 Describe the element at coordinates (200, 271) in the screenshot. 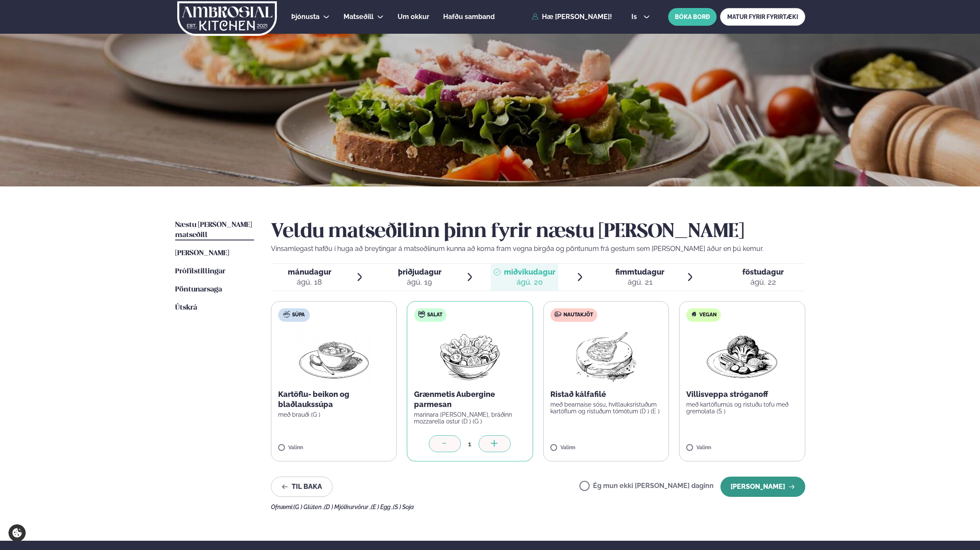

I see `a: Prófílstillingar` at that location.